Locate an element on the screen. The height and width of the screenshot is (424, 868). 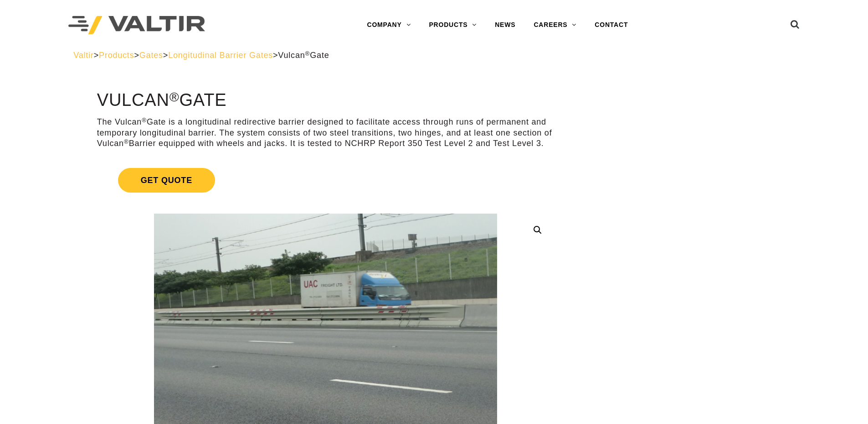
span: Valtir is located at coordinates (83, 55).